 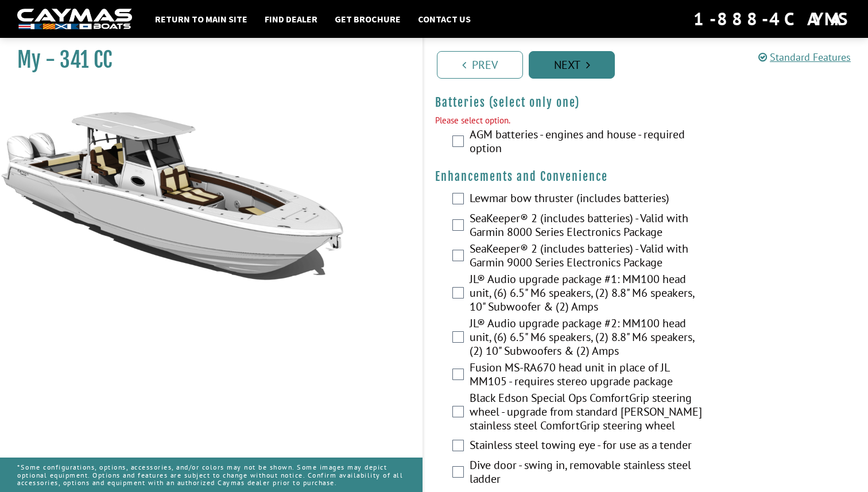 I want to click on p: *Some configurations, options, accessories, and/or colors may not be shown. Some images may depic..., so click(x=211, y=475).